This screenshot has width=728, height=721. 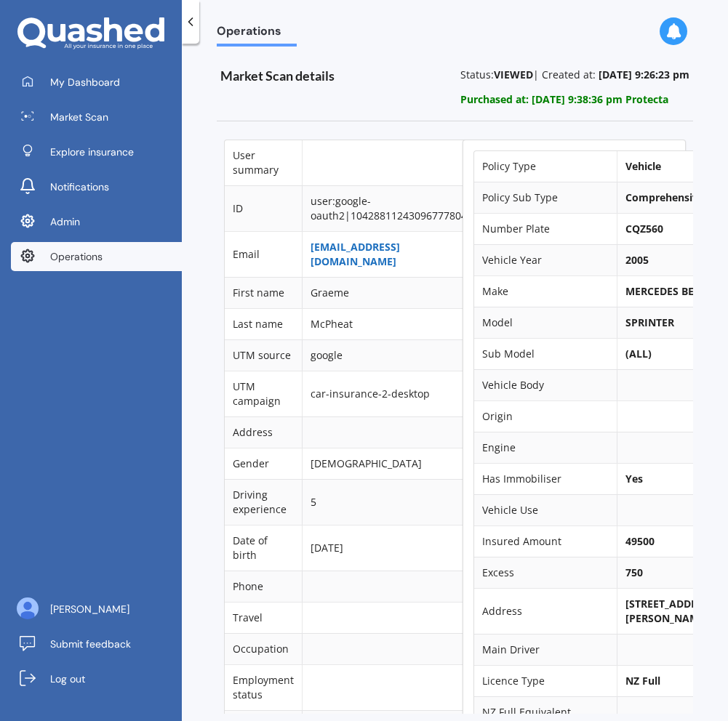 What do you see at coordinates (90, 644) in the screenshot?
I see `span: Submit feedback` at bounding box center [90, 644].